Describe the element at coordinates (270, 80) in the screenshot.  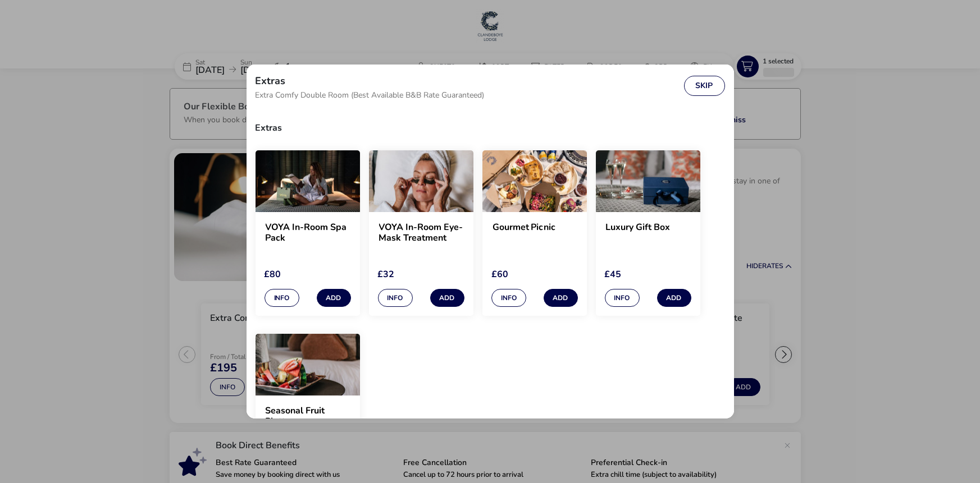
I see `h2: Extras` at that location.